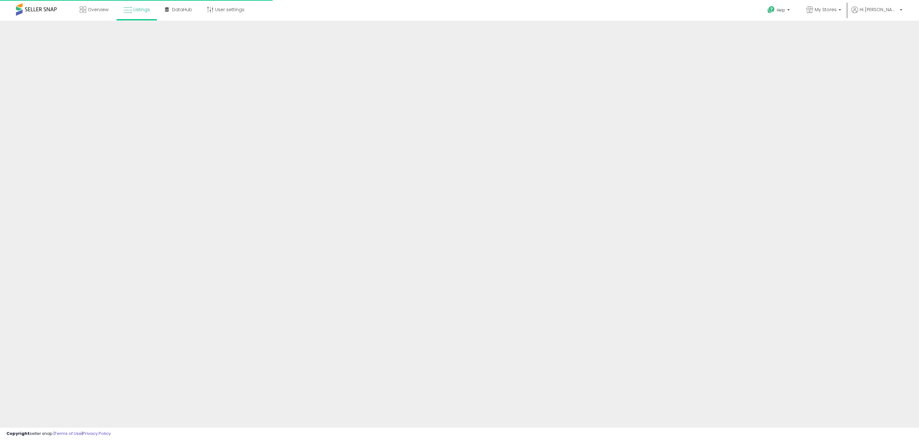 The width and height of the screenshot is (919, 440). I want to click on i: Get Help, so click(771, 10).